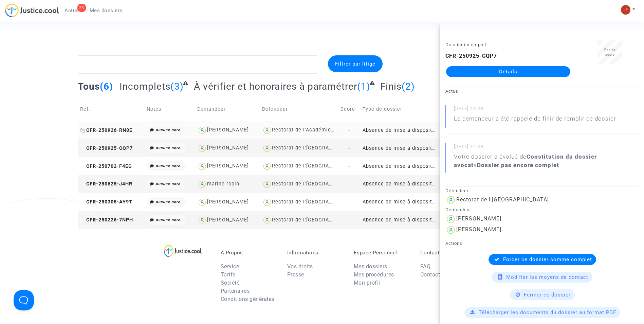 This screenshot has width=644, height=324. What do you see at coordinates (374, 275) in the screenshot?
I see `a: Mes procédures` at bounding box center [374, 275].